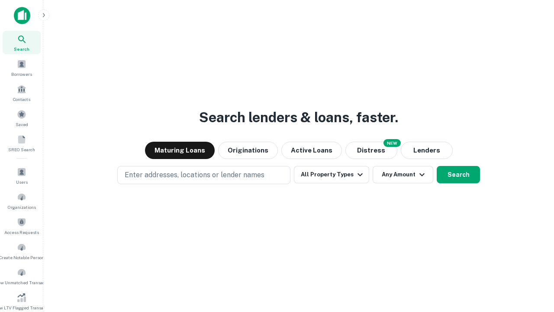 This screenshot has width=554, height=312. Describe the element at coordinates (22, 200) in the screenshot. I see `a: Organizations` at that location.